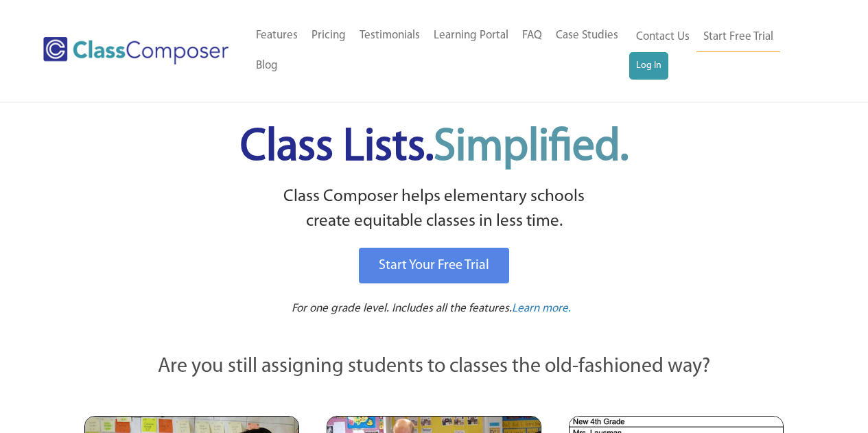  I want to click on a: FAQ, so click(532, 36).